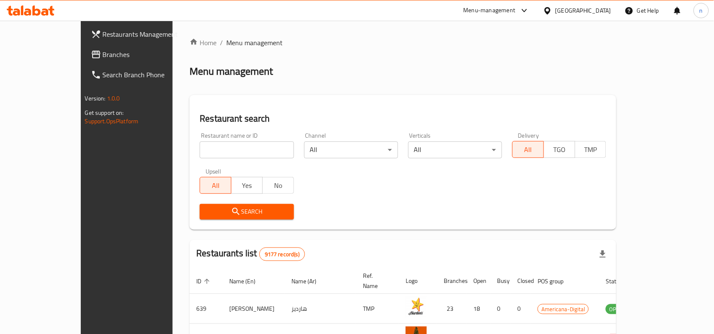  What do you see at coordinates (591, 150) in the screenshot?
I see `span: TMP` at bounding box center [591, 150].